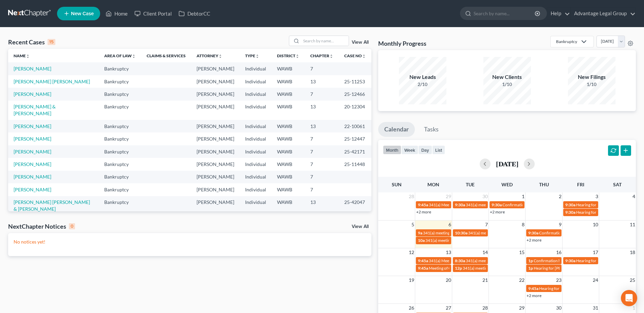 Image resolution: width=644 pixels, height=313 pixels. What do you see at coordinates (485, 252) in the screenshot?
I see `span: 14` at bounding box center [485, 252].